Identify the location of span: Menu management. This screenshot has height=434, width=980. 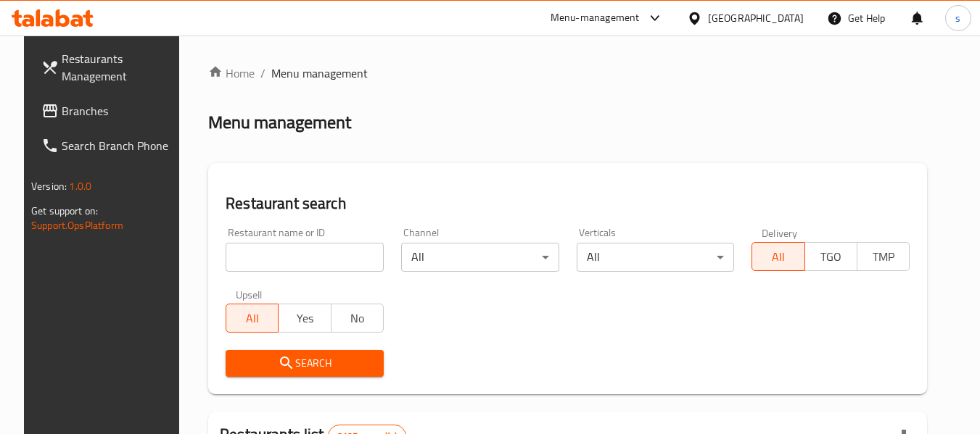
(319, 74).